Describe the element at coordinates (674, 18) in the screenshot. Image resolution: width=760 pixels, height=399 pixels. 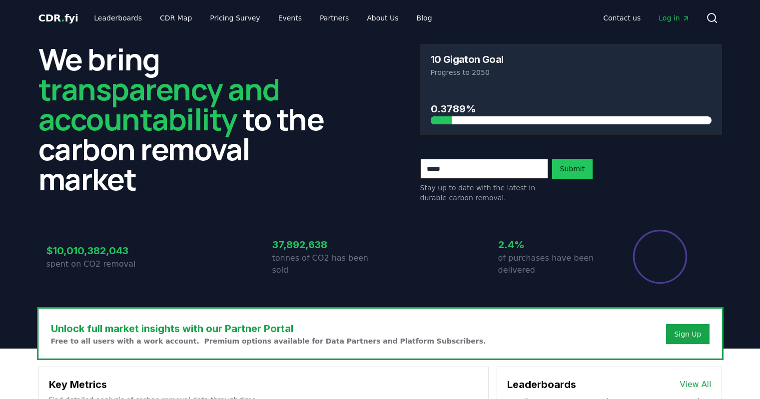
I see `span: Log in` at that location.